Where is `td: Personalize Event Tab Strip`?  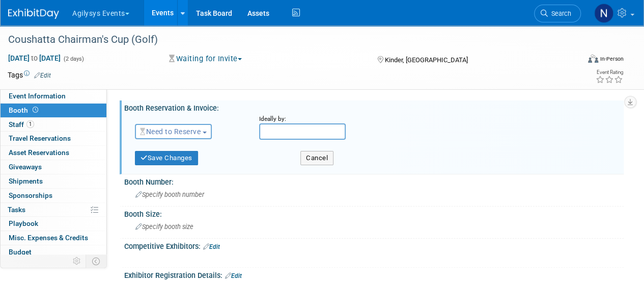
td: Personalize Event Tab Strip is located at coordinates (77, 261).